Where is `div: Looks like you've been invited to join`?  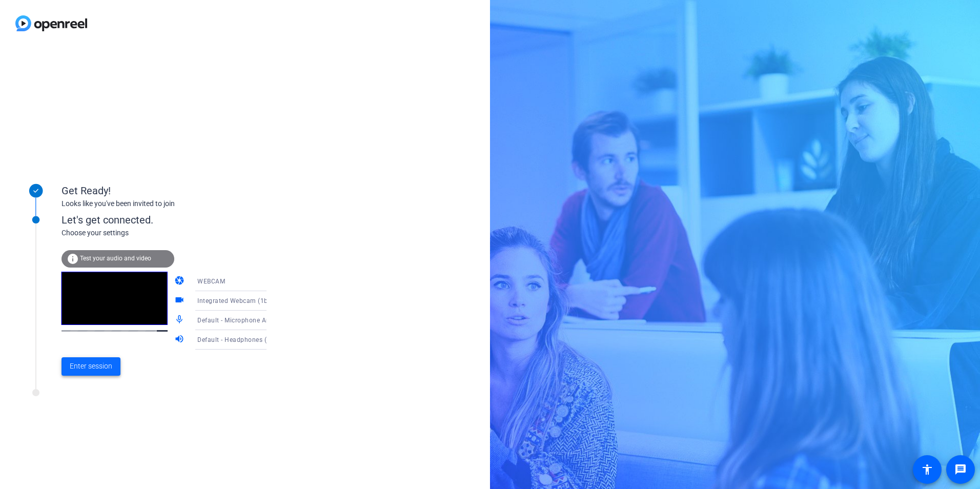
div: Looks like you've been invited to join is located at coordinates (164, 203).